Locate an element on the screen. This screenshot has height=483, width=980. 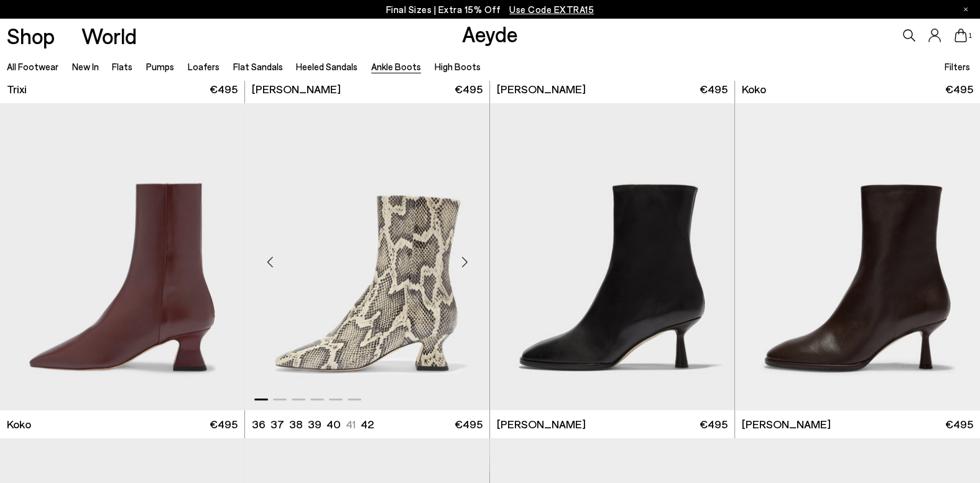
a: Ankle Boots is located at coordinates (396, 66).